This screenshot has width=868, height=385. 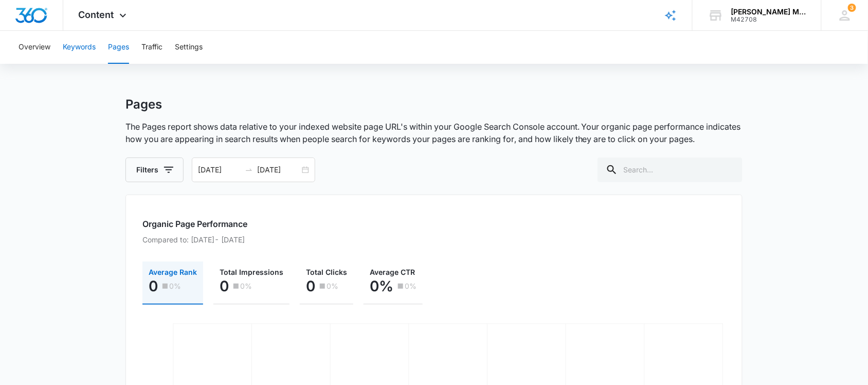 What do you see at coordinates (219, 170) in the screenshot?
I see `input: Start date` at bounding box center [219, 170].